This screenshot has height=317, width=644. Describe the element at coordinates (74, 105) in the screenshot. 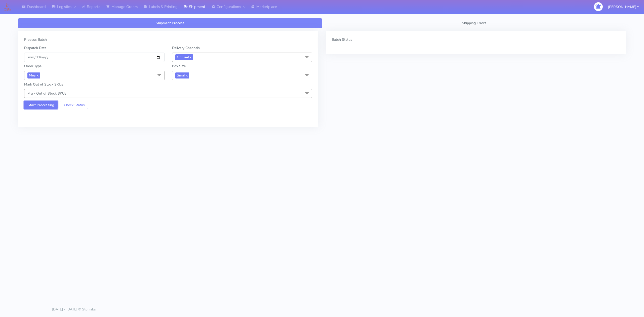

I see `button: Check Status` at that location.